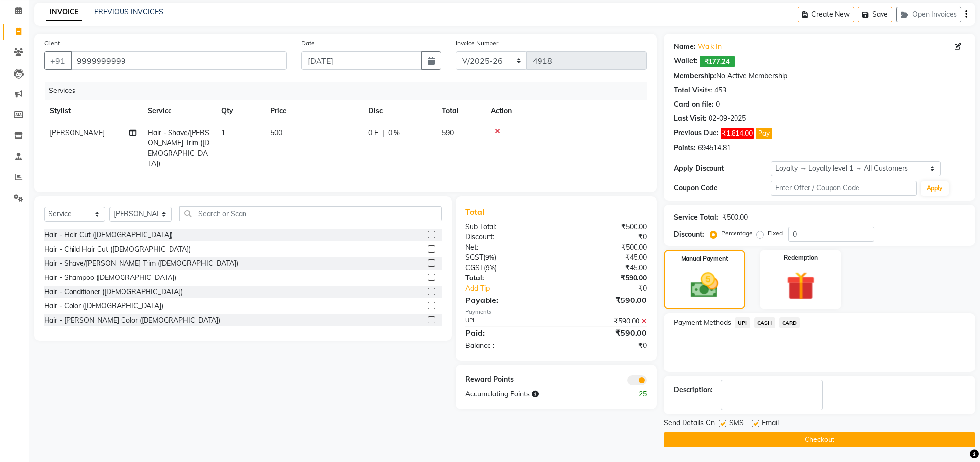 The image size is (980, 462). Describe the element at coordinates (737, 133) in the screenshot. I see `span: ₹1,814.00` at that location.